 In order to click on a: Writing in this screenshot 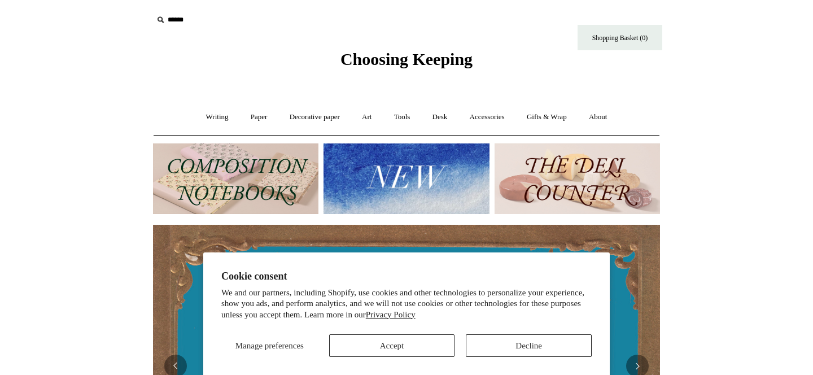, I will do `click(217, 117)`.